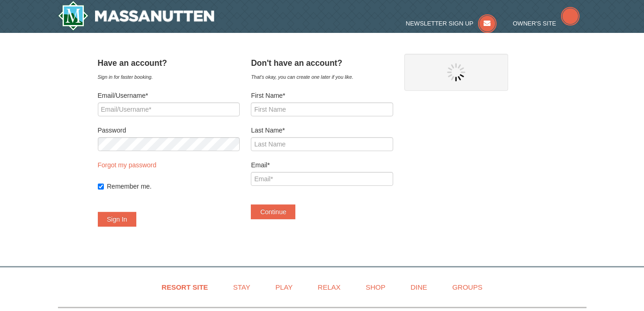 The image size is (644, 311). Describe the element at coordinates (273, 212) in the screenshot. I see `button: Continue` at that location.